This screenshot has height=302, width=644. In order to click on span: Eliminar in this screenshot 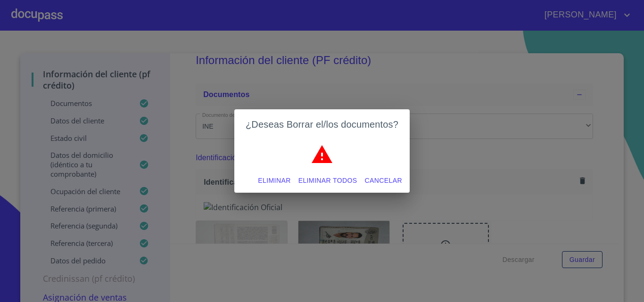, I will do `click(274, 180)`.